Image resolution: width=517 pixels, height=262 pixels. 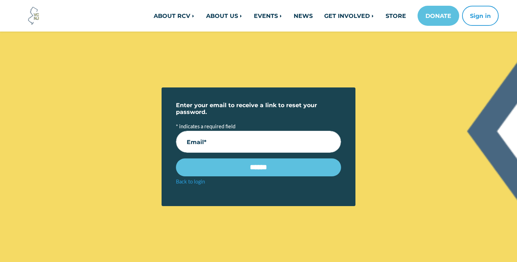 I want to click on a: ABOUT US, so click(x=224, y=16).